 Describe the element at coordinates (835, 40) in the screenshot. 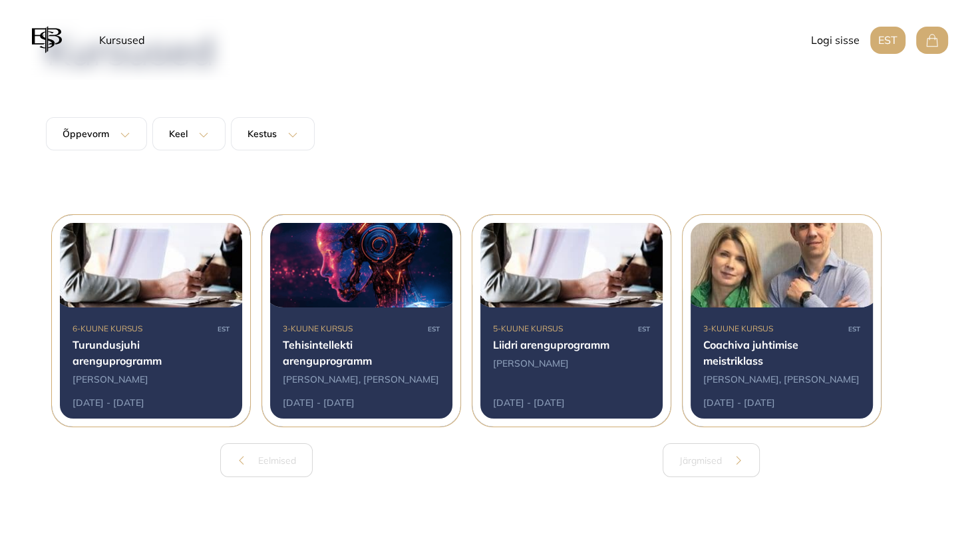

I see `button: Logi sisse` at that location.